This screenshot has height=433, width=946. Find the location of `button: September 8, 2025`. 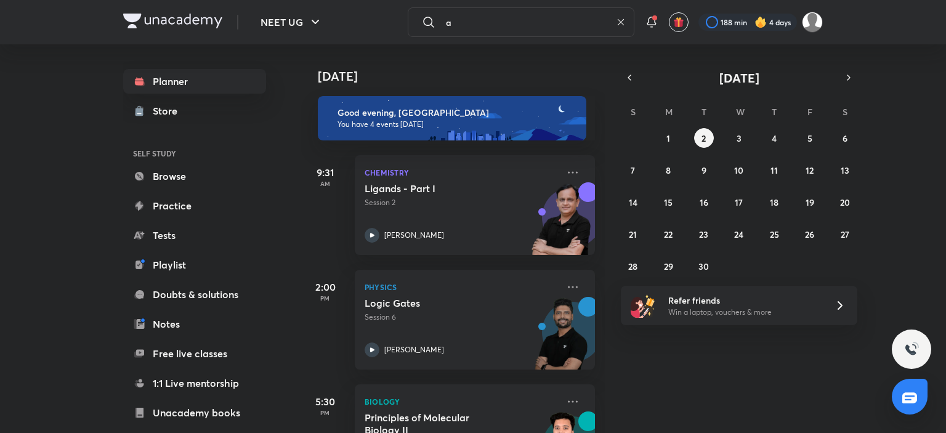

button: September 8, 2025 is located at coordinates (668, 170).